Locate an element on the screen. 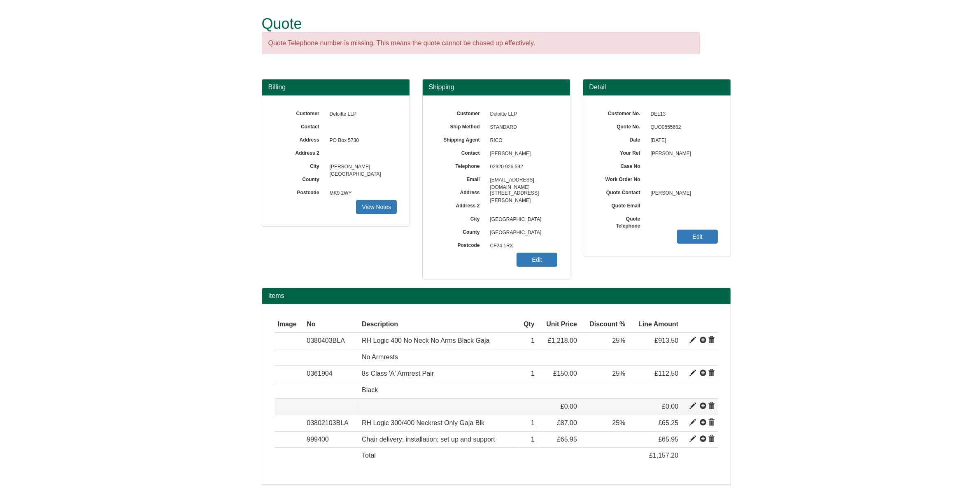  label: Work Order No is located at coordinates (621, 178).